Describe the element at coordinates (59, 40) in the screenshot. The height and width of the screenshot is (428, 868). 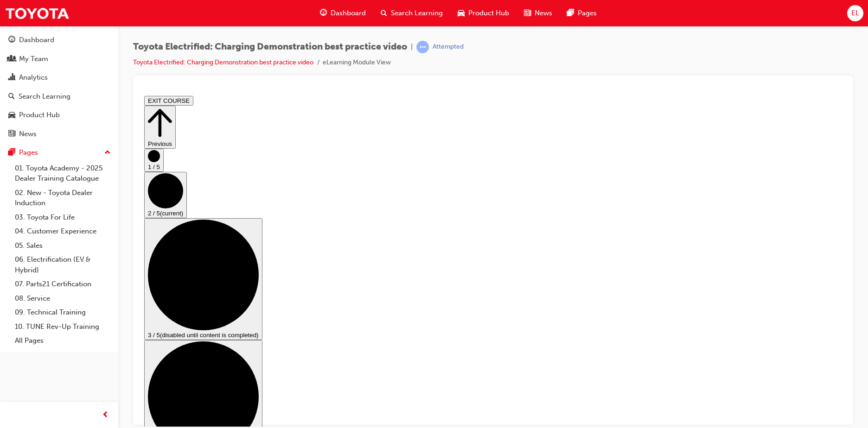
I see `a: Dashboard` at that location.